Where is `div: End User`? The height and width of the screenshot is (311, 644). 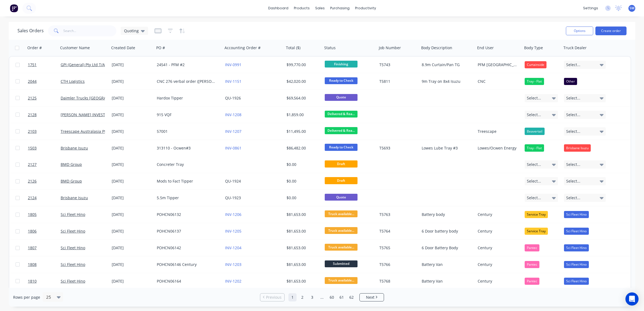
div: End User is located at coordinates (485, 48).